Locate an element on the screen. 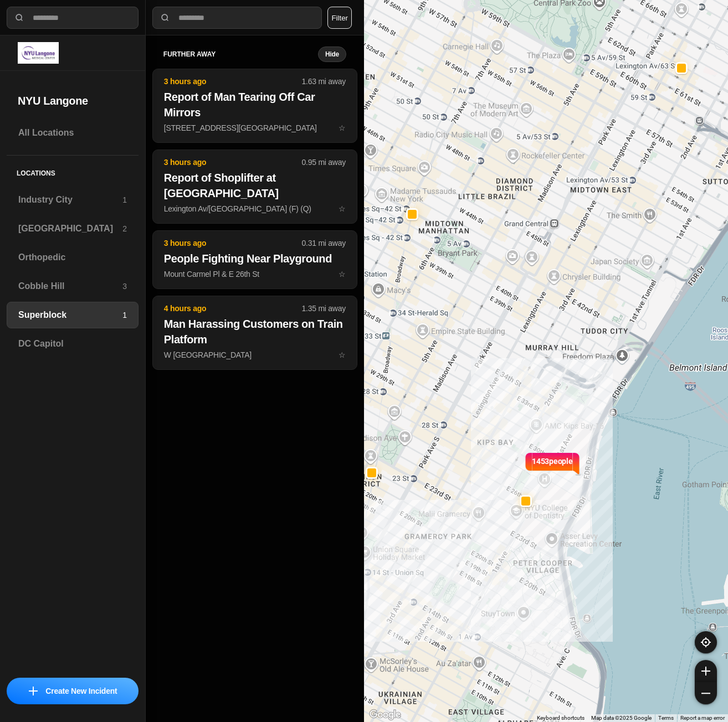 This screenshot has height=722, width=728. small: Hide is located at coordinates (332, 54).